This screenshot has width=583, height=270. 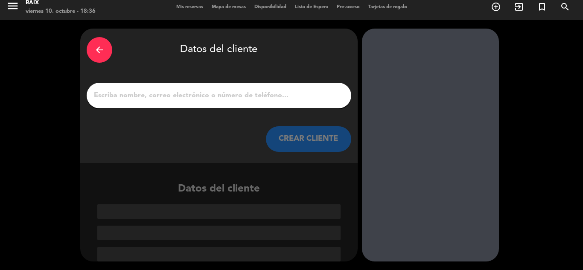 I want to click on i: exit_to_app, so click(x=519, y=7).